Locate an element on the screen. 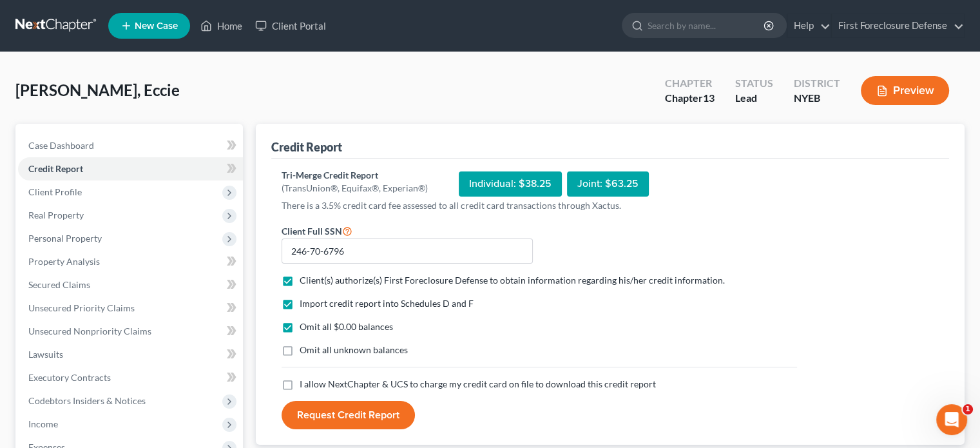 This screenshot has width=980, height=448. span: Client(s) authorize(s) First Foreclosure Defense to obtain information regarding his/her credit i... is located at coordinates (512, 280).